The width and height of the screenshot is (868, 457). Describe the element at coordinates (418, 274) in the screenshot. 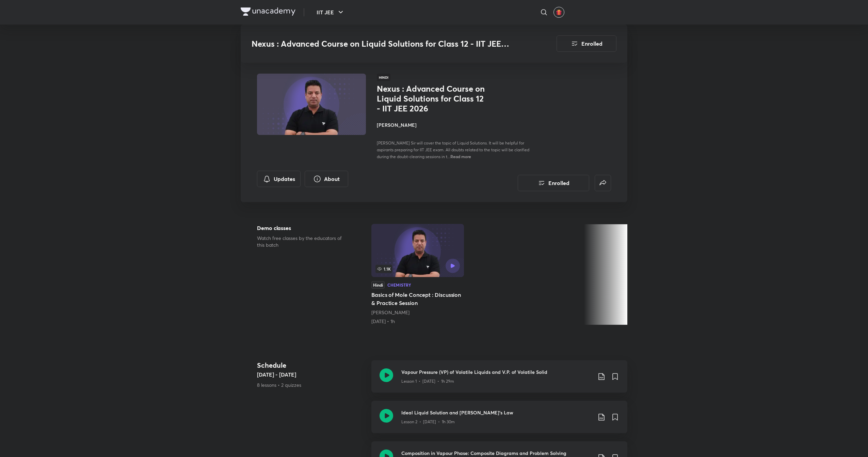

I see `a: Basics of Mole Concept : Discussion & Practice Session` at that location.